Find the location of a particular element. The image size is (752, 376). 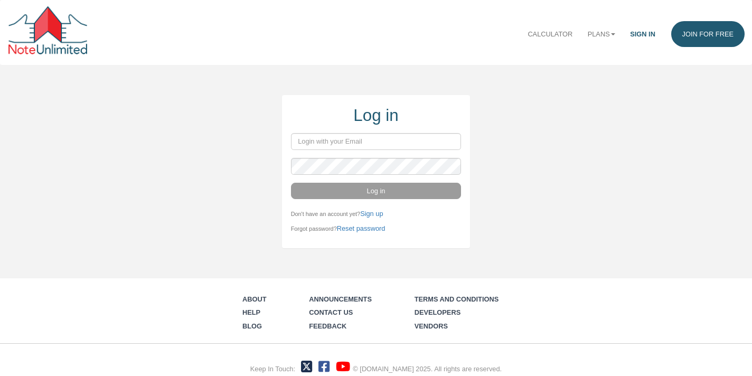

a: Announcements is located at coordinates (340, 299).